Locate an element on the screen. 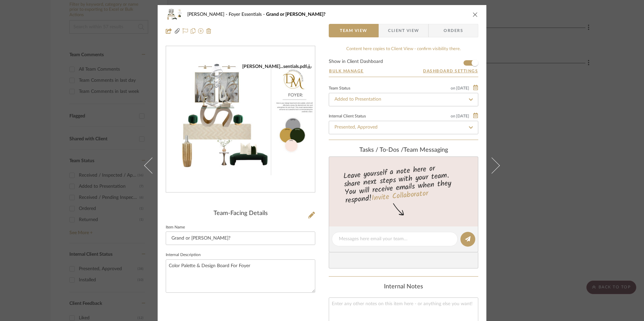  span: Client View is located at coordinates (404, 31).